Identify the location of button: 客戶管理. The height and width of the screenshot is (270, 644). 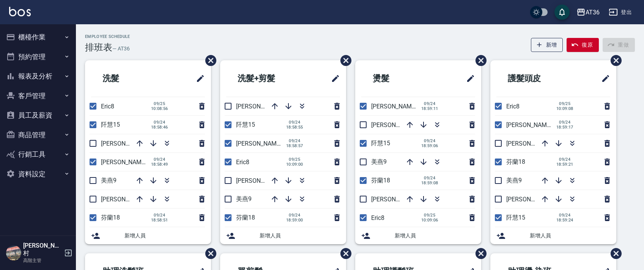
(38, 96).